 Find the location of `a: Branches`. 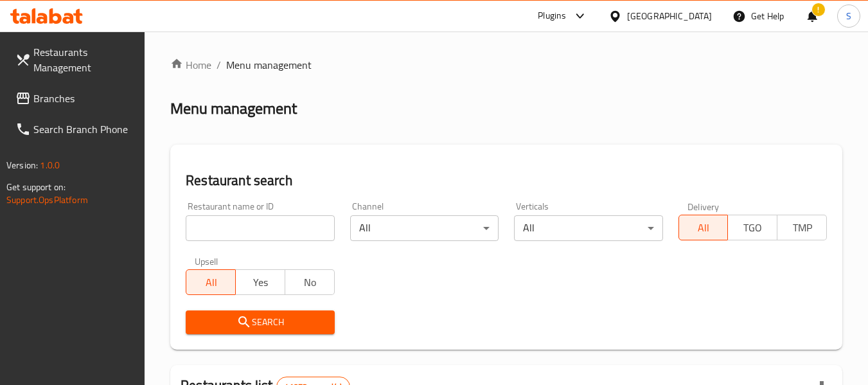

a: Branches is located at coordinates (75, 99).